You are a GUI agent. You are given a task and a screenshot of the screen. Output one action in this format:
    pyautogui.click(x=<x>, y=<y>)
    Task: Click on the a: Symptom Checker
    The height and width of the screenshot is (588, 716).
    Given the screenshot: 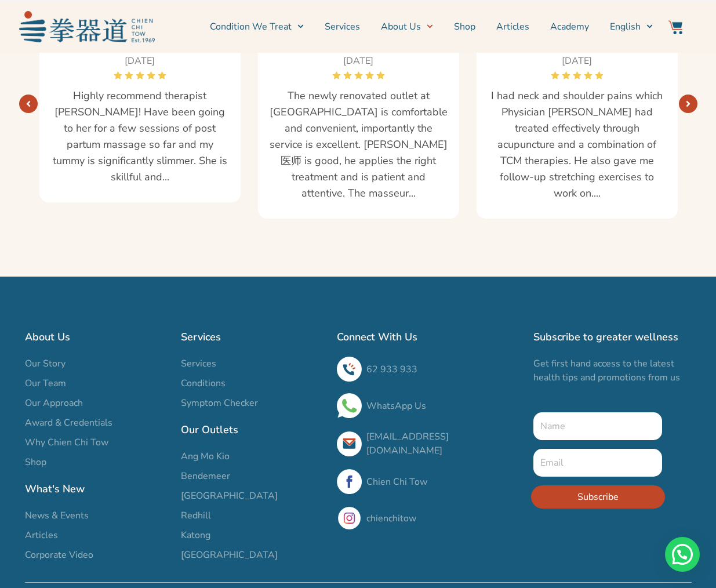 What is the action you would take?
    pyautogui.click(x=253, y=403)
    